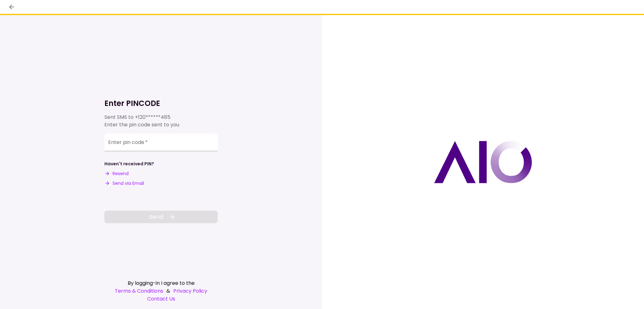 The width and height of the screenshot is (644, 309). What do you see at coordinates (161, 103) in the screenshot?
I see `h1: Enter PINCODE` at bounding box center [161, 103].